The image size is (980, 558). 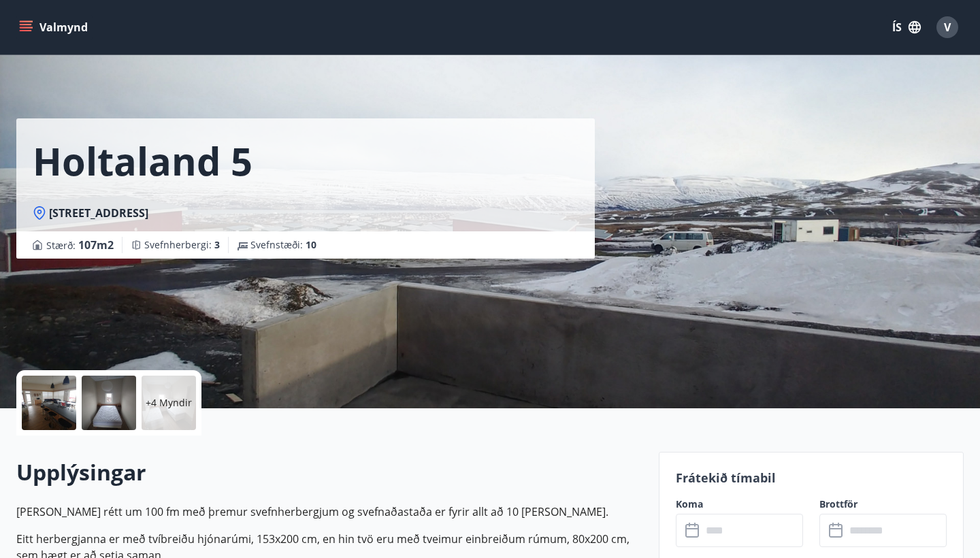 What do you see at coordinates (906, 27) in the screenshot?
I see `button: ÍS` at bounding box center [906, 27].